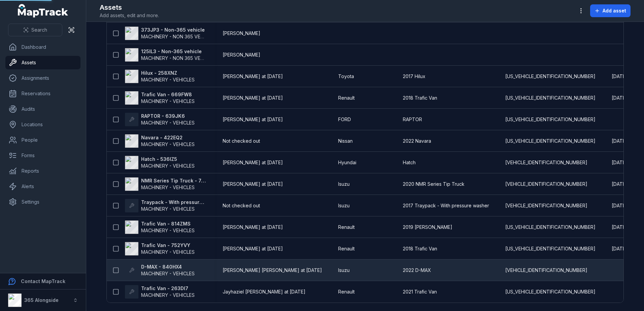  What do you see at coordinates (620, 227) in the screenshot?
I see `time: 03/07/2025, 12:00:00 am` at bounding box center [620, 227].